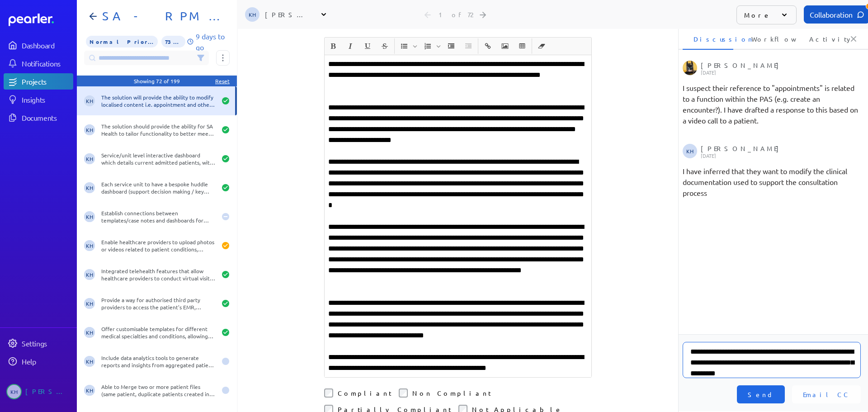 Image resolution: width=868 pixels, height=412 pixels. What do you see at coordinates (761, 394) in the screenshot?
I see `button: Send` at bounding box center [761, 394].